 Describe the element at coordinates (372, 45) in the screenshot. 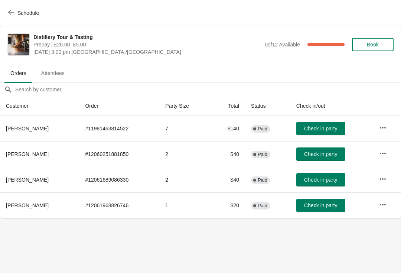

I see `button: Book` at that location.